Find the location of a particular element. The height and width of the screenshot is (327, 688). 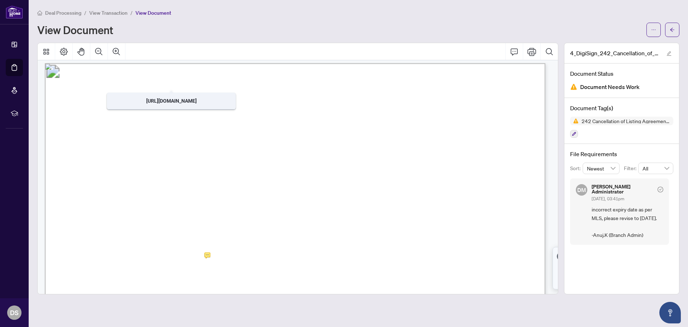

span: edit is located at coordinates (669, 53).